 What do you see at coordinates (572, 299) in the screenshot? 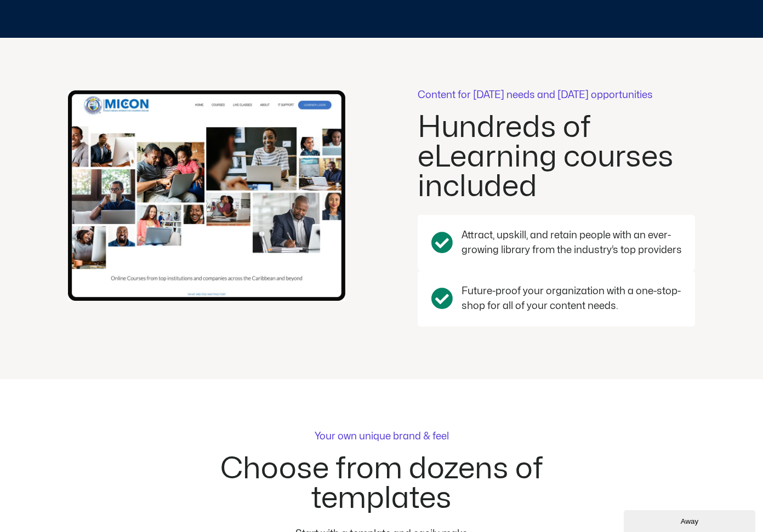
I see `p: Future-proof your organization with a one-stop-shop for all of your content needs.` at bounding box center [572, 299].